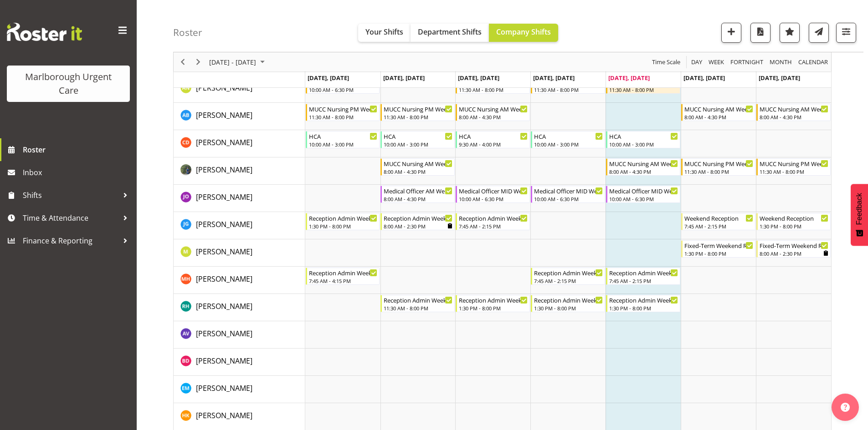  What do you see at coordinates (71, 218) in the screenshot?
I see `span: Time & Attendance` at bounding box center [71, 218].